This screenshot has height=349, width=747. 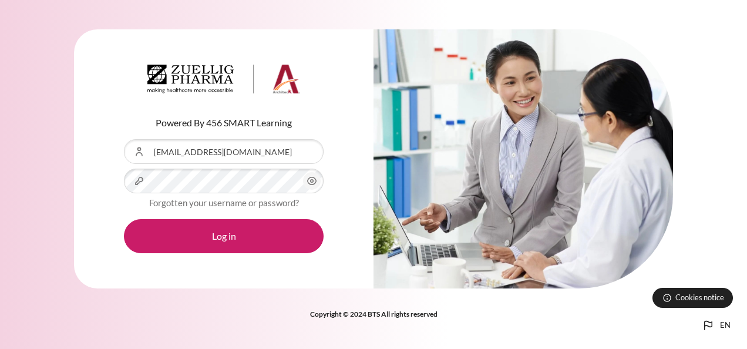 I want to click on p: Powered By 456 SMART Learning, so click(x=224, y=123).